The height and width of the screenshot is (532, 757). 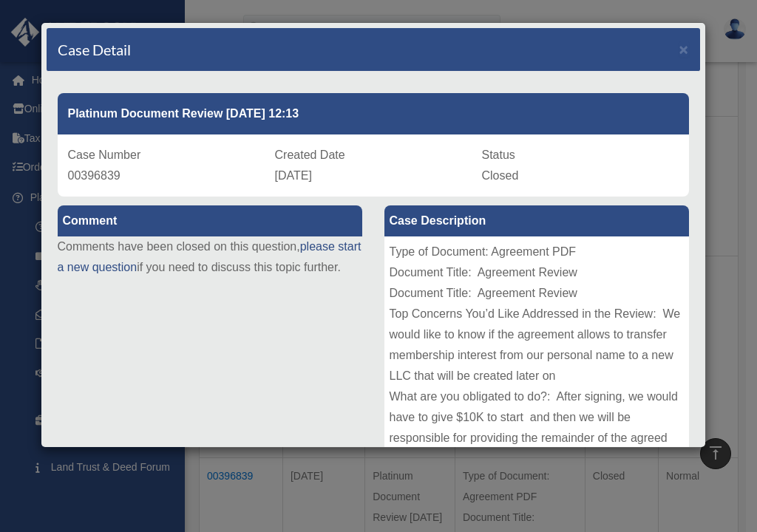 I want to click on span: Status, so click(x=498, y=155).